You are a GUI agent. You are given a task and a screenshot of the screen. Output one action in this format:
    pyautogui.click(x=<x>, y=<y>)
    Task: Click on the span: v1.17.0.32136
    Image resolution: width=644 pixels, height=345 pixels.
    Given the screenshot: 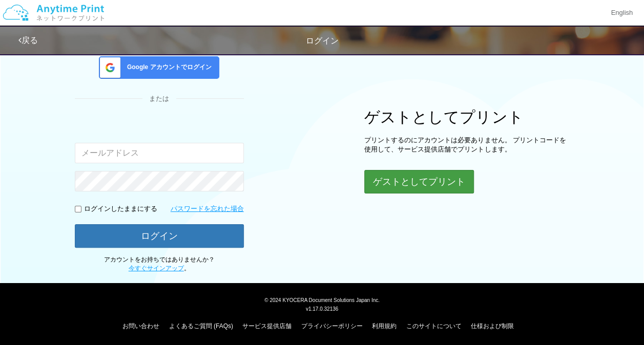 What is the action you would take?
    pyautogui.click(x=322, y=308)
    